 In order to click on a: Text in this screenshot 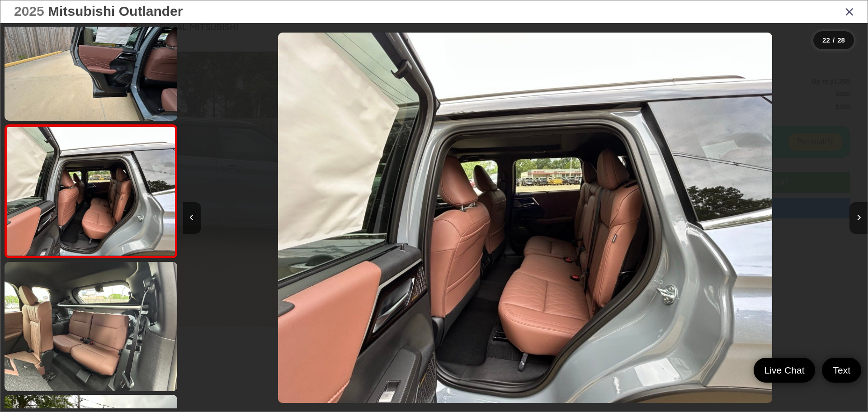, I will do `click(841, 370)`.